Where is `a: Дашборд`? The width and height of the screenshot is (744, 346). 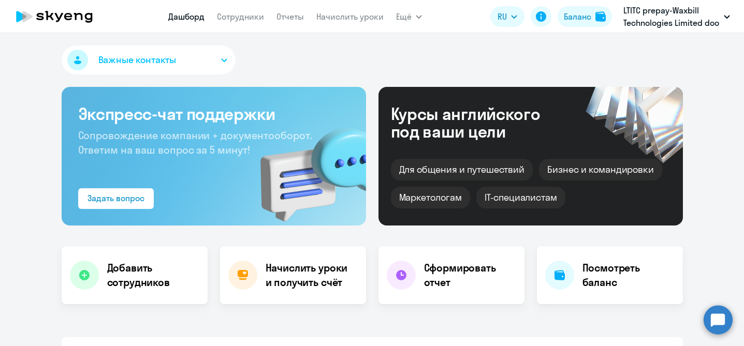
a: Дашборд is located at coordinates (186, 17).